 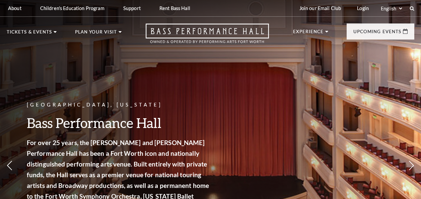 What do you see at coordinates (309, 34) in the screenshot?
I see `p: Experience` at bounding box center [309, 34].